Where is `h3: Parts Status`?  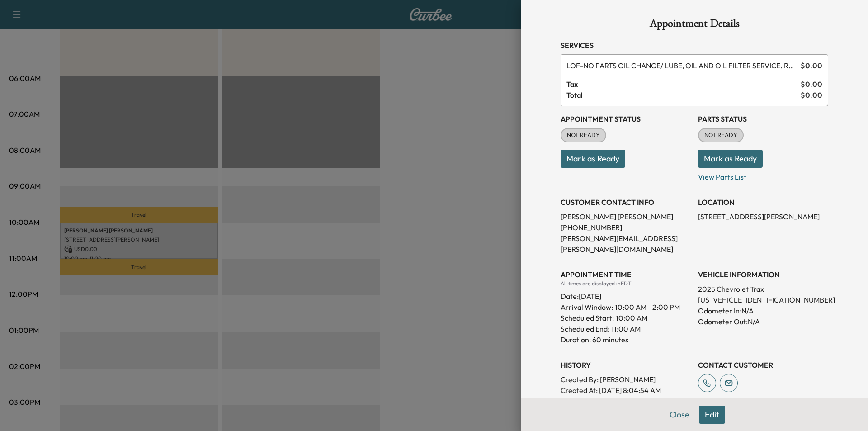 h3: Parts Status is located at coordinates (764, 119).